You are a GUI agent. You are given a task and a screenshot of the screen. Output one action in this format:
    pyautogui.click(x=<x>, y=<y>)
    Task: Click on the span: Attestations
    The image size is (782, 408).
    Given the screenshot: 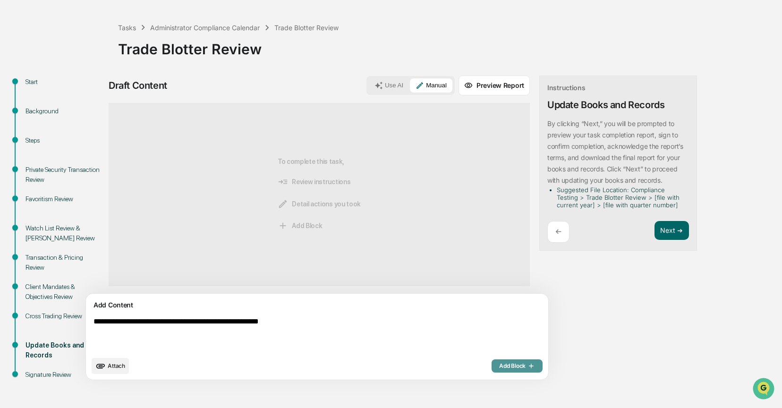 What is the action you would take?
    pyautogui.click(x=97, y=124)
    